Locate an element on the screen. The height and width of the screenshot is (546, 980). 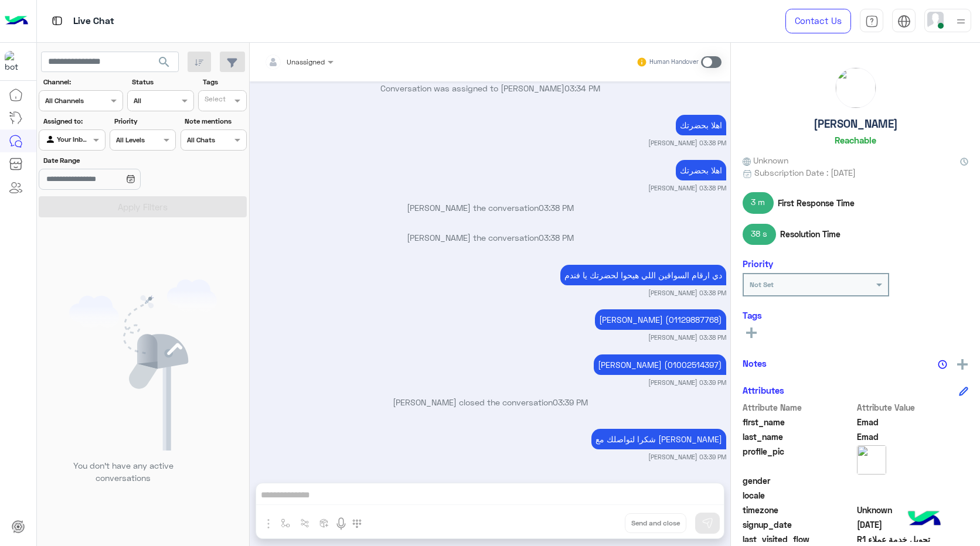
span: first_name is located at coordinates (798, 422).